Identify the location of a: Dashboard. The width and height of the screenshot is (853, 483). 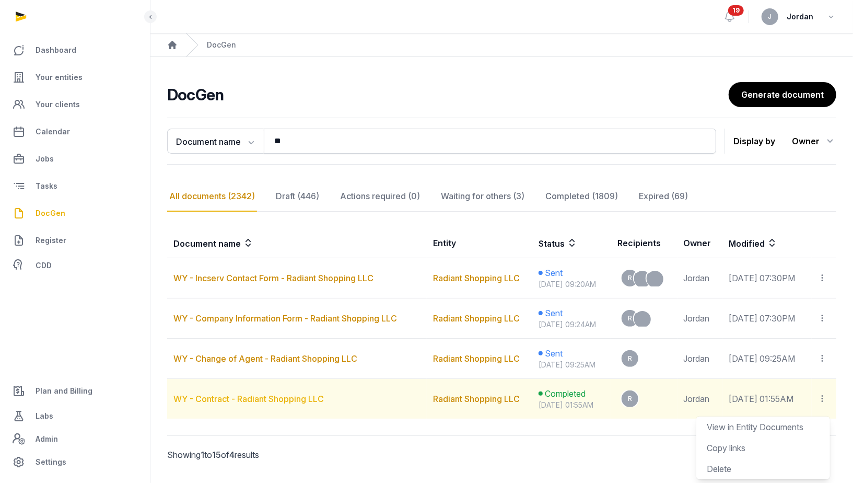
(75, 50).